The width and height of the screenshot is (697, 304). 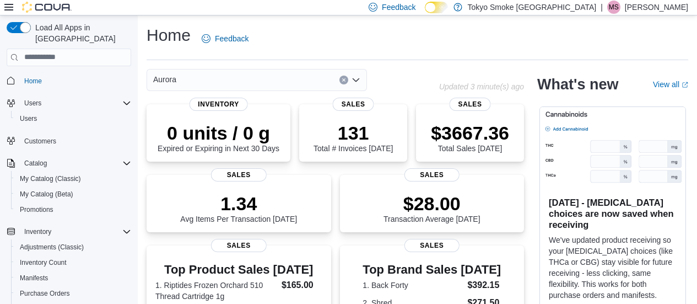 I want to click on img: Cova, so click(x=47, y=7).